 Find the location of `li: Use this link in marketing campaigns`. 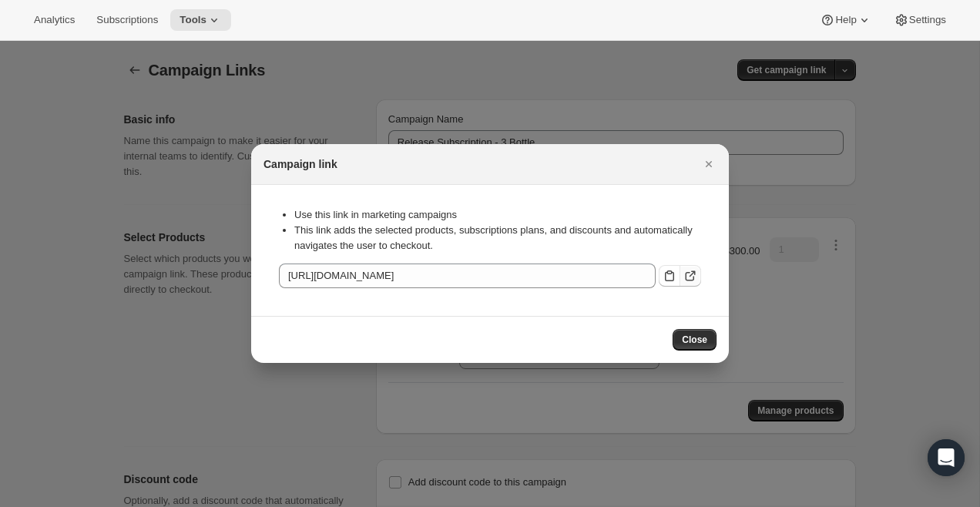

li: Use this link in marketing campaigns is located at coordinates (497, 215).